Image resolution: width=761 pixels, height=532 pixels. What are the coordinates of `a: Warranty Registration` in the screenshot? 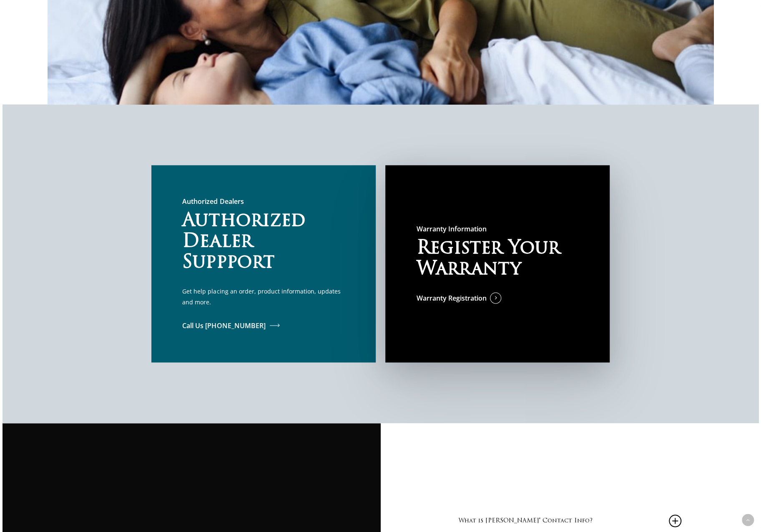 It's located at (459, 298).